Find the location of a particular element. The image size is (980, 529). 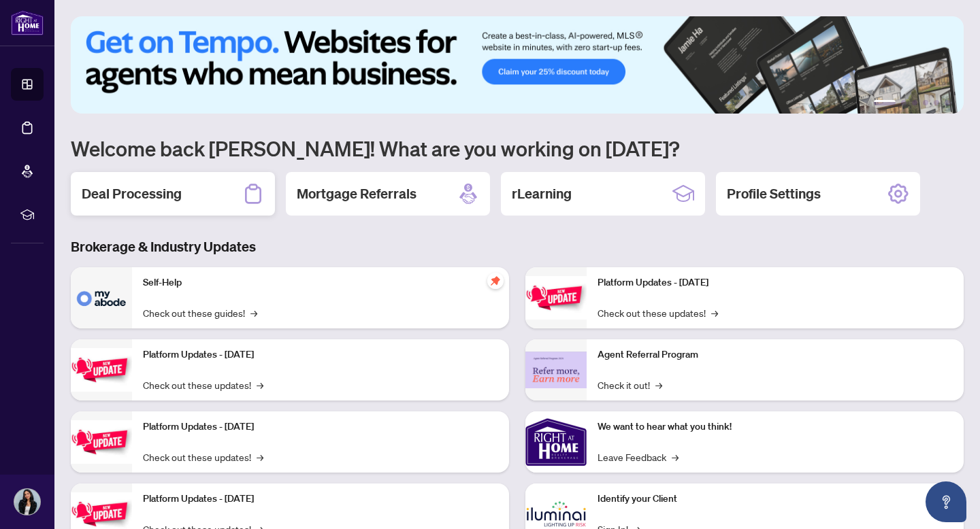

button: 3 is located at coordinates (915, 103).